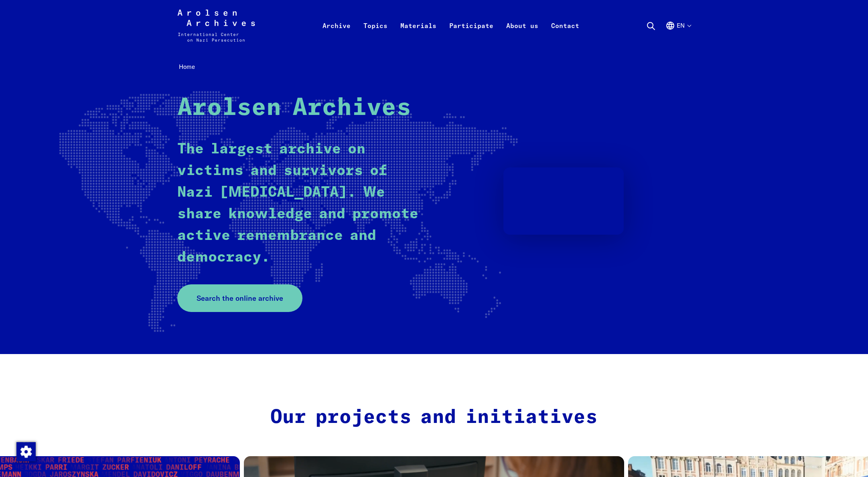 The height and width of the screenshot is (477, 868). Describe the element at coordinates (434, 67) in the screenshot. I see `nav: Breadcrumb` at that location.